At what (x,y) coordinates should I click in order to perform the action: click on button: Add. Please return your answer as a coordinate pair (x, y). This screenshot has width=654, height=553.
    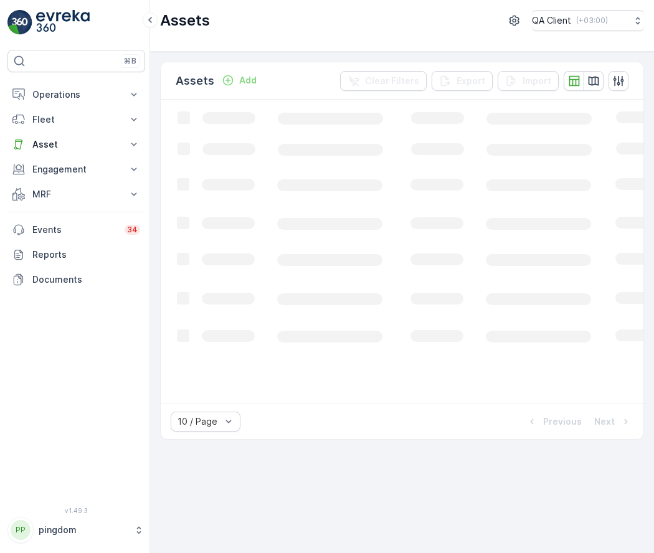
    Looking at the image, I should click on (239, 80).